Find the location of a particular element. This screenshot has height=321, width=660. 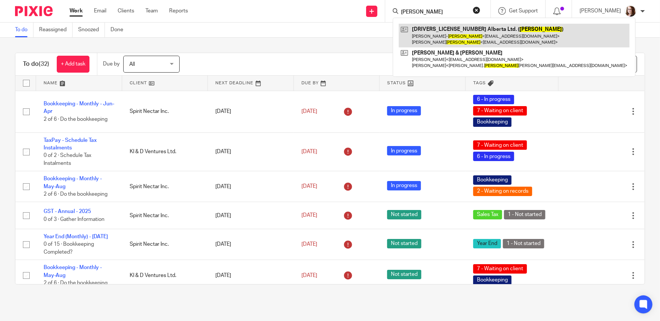

a: Email is located at coordinates (100, 11).